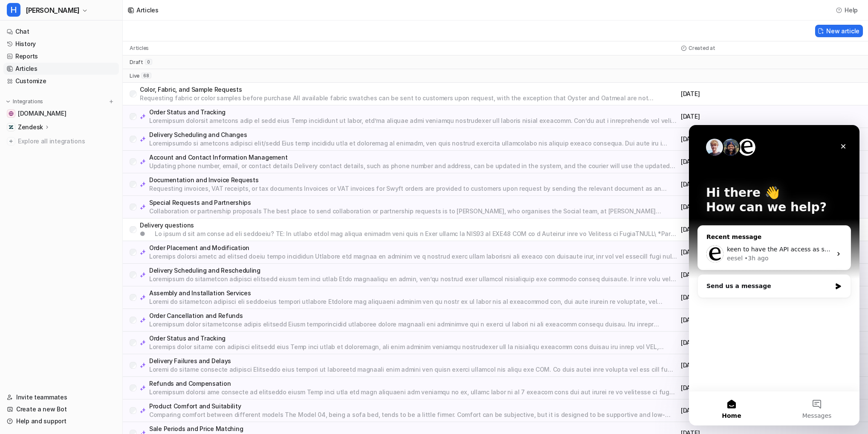 This screenshot has height=434, width=868. I want to click on button: Help, so click(847, 10).